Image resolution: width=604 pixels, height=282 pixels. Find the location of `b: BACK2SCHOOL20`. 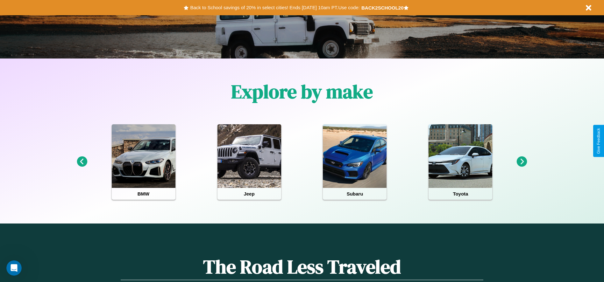

b: BACK2SCHOOL20 is located at coordinates (382, 8).